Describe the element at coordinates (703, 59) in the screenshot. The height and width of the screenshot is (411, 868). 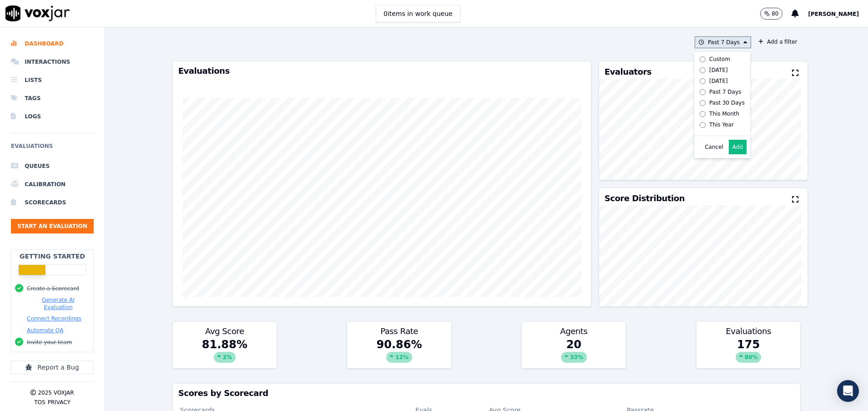
I see `input: Custom` at that location.